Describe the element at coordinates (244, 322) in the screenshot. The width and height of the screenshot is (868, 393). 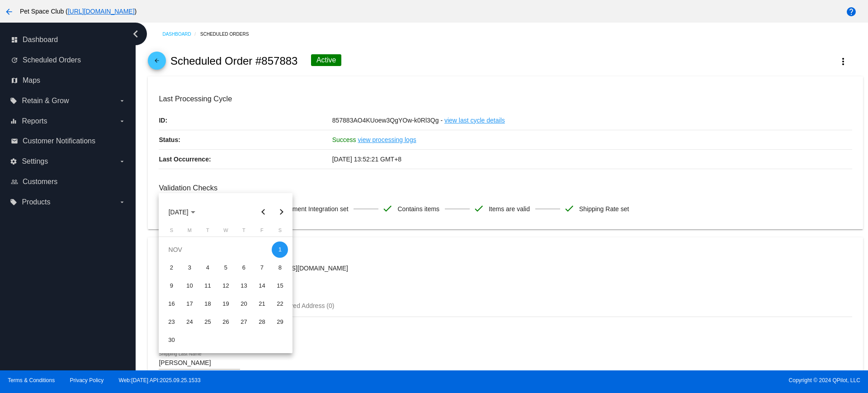
I see `td: November 27, 2025` at that location.